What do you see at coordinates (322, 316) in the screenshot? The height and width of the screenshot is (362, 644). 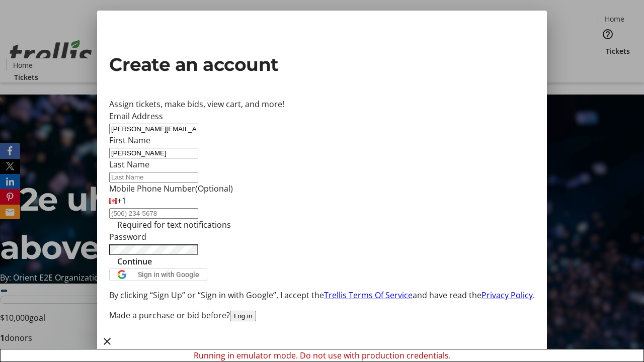 I see `div: Made a purchase or bid before?` at bounding box center [322, 316].